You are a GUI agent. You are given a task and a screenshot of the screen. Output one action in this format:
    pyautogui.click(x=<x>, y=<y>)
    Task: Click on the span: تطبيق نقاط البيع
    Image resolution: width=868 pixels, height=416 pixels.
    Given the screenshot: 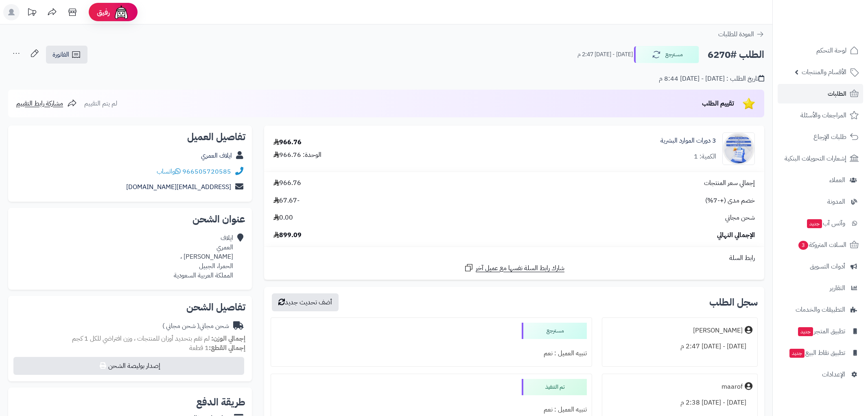 What is the action you would take?
    pyautogui.click(x=817, y=353)
    